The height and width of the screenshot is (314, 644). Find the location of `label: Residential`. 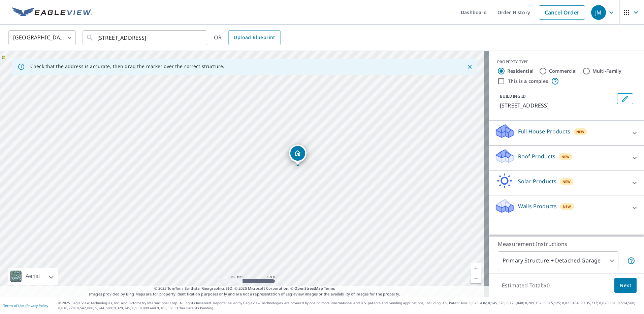

label: Residential is located at coordinates (520, 71).